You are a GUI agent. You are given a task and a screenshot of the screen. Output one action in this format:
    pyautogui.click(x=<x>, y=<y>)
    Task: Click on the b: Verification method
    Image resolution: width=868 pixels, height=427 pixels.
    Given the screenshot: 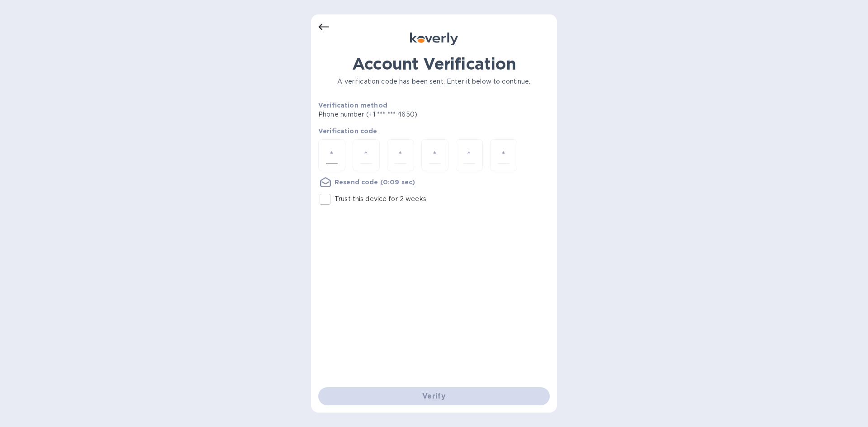 What is the action you would take?
    pyautogui.click(x=353, y=105)
    